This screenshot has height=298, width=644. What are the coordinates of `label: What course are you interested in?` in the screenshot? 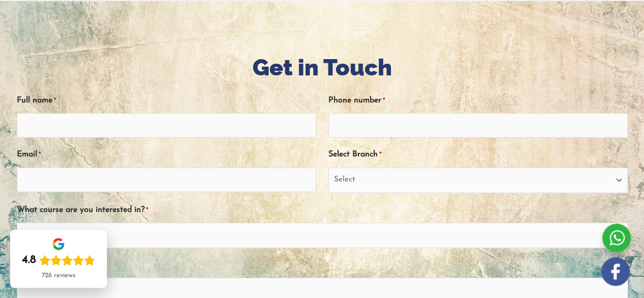 It's located at (83, 210).